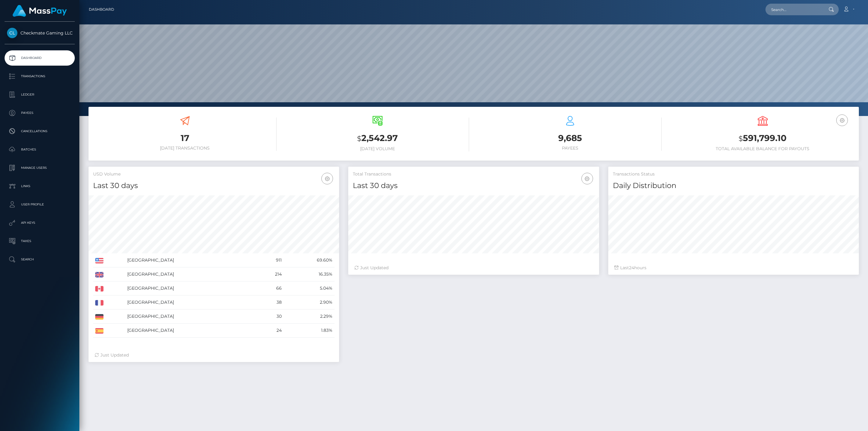 The image size is (868, 431). Describe the element at coordinates (40, 77) in the screenshot. I see `p: Transactions` at that location.